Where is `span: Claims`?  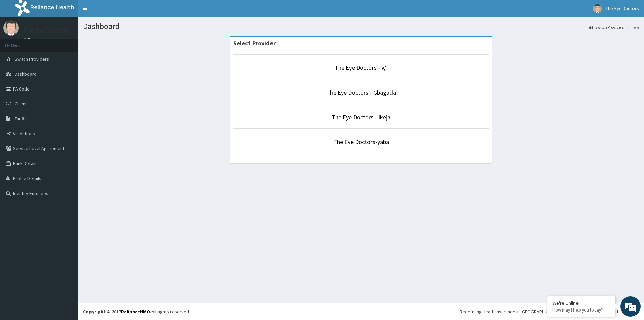 span: Claims is located at coordinates (21, 104).